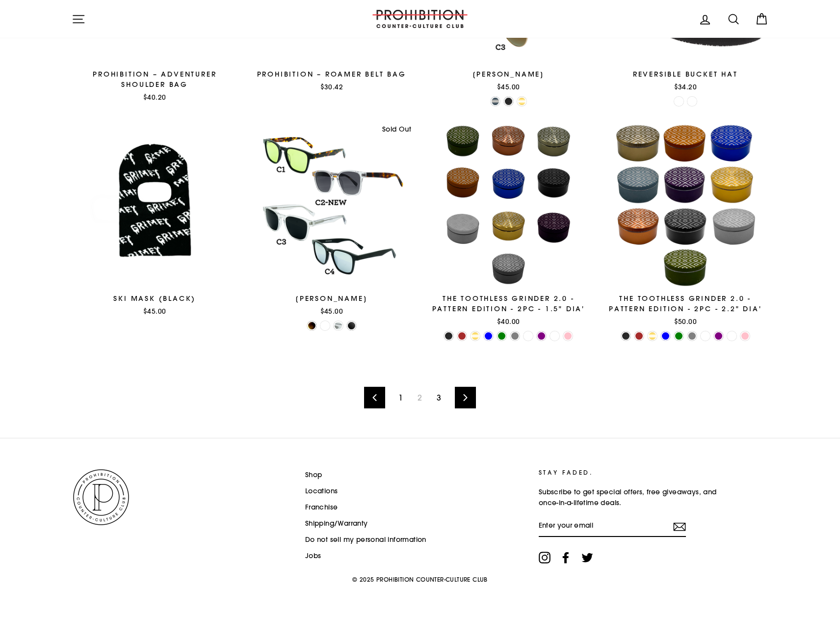 The height and width of the screenshot is (617, 840). Describe the element at coordinates (685, 321) in the screenshot. I see `div: $50.00` at that location.